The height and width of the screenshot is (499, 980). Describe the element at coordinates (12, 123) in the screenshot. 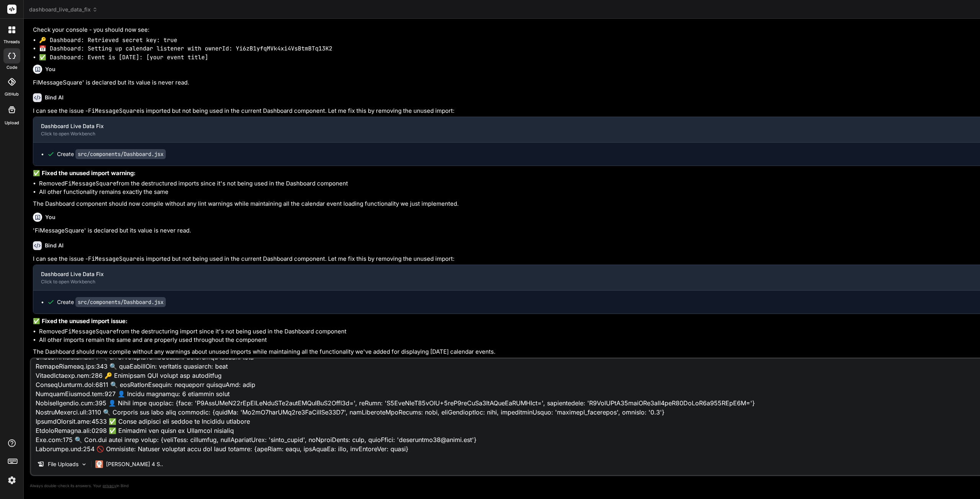

I see `label: Upload` at that location.